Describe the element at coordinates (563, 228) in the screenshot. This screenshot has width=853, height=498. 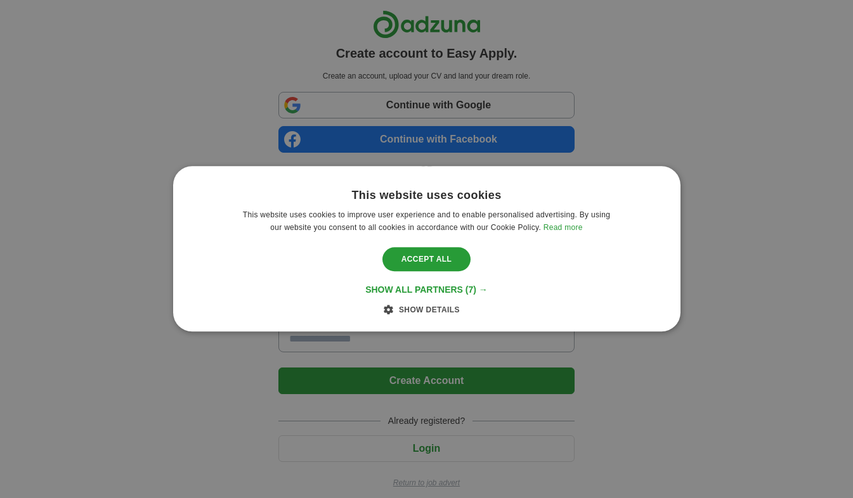
I see `a: Read more, opens a new window` at that location.